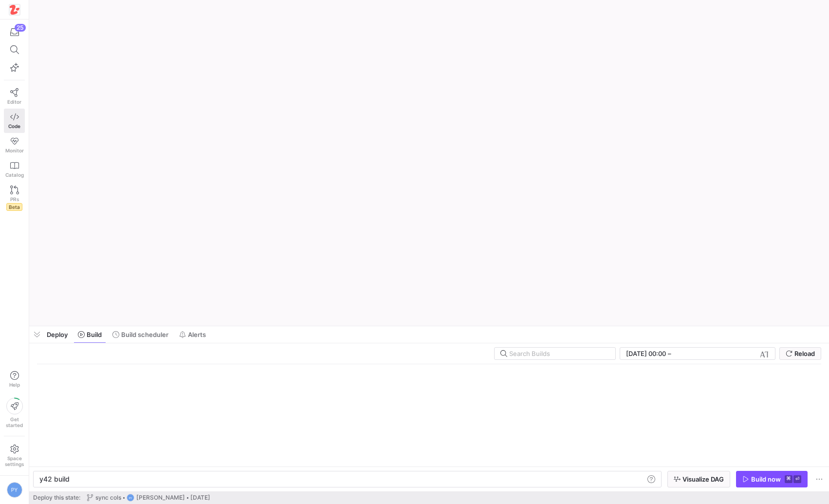 This screenshot has height=504, width=829. What do you see at coordinates (140, 335) in the screenshot?
I see `button: Build scheduler` at bounding box center [140, 335].